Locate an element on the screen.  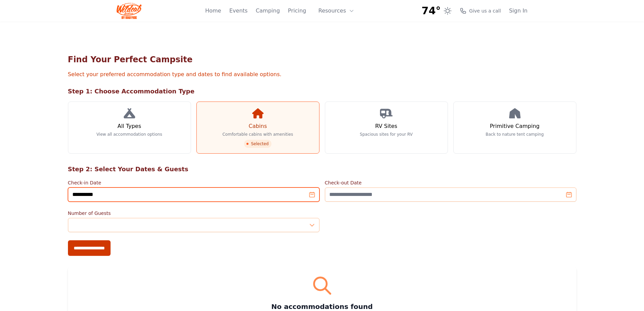
a: Pricing is located at coordinates (297, 11).